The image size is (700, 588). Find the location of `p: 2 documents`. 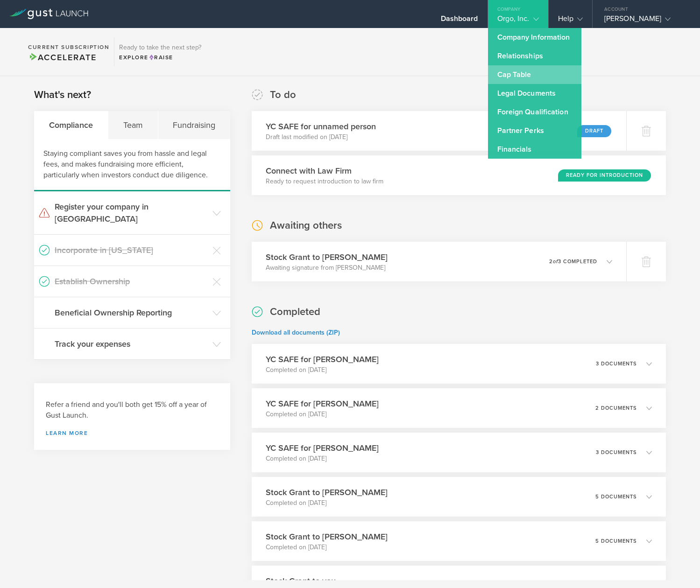

p: 2 documents is located at coordinates (616, 408).